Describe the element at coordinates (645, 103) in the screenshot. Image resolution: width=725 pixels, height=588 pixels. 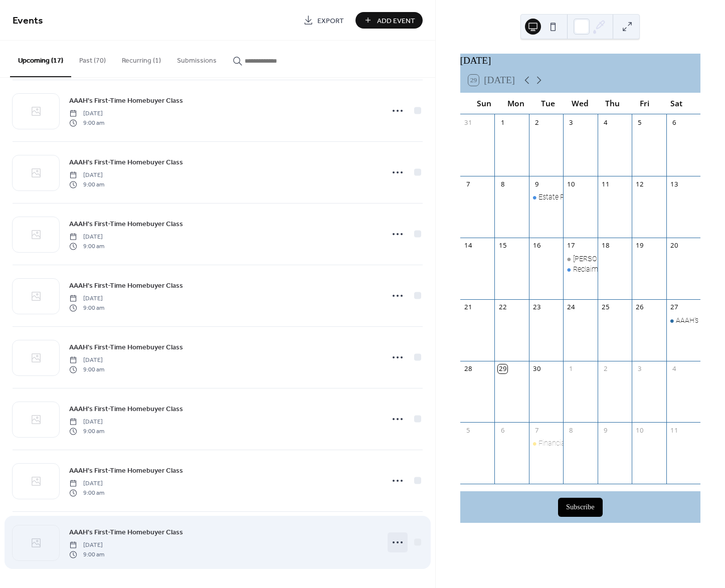
I see `div: Fri` at that location.